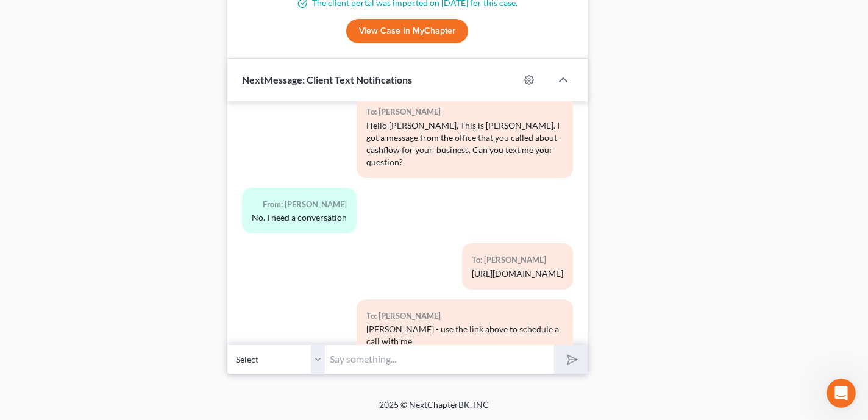 Image resolution: width=868 pixels, height=420 pixels. Describe the element at coordinates (24, 331) in the screenshot. I see `button: Upload attachment` at that location.